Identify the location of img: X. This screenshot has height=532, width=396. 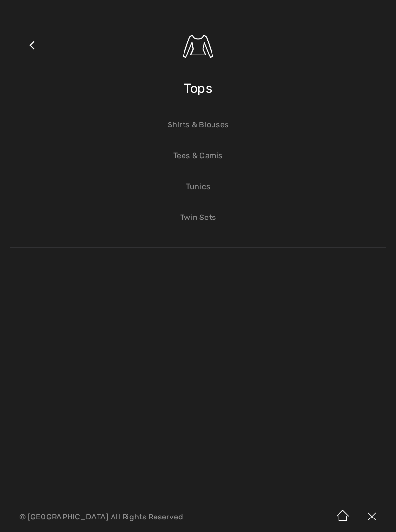
(372, 517).